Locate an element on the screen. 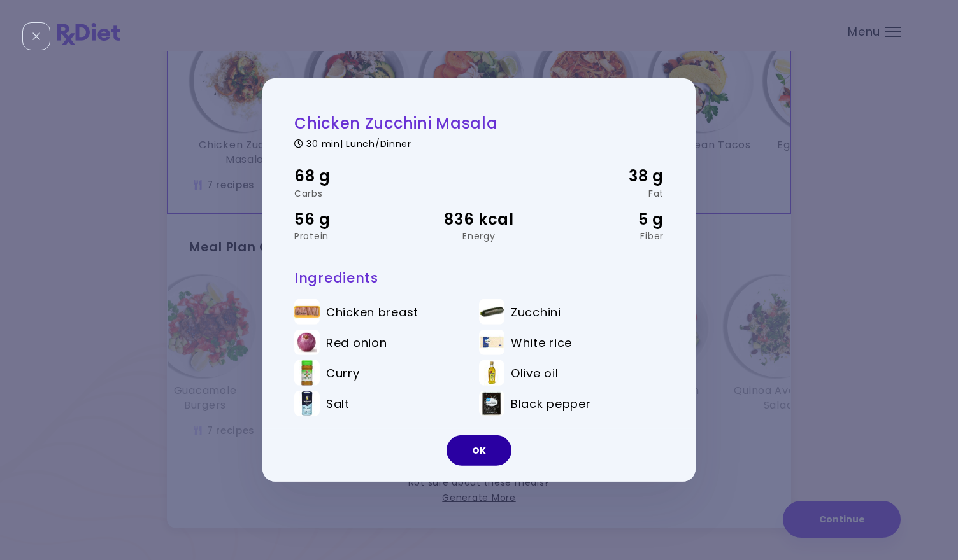 The image size is (958, 560). div: 836 kcal is located at coordinates (478, 219).